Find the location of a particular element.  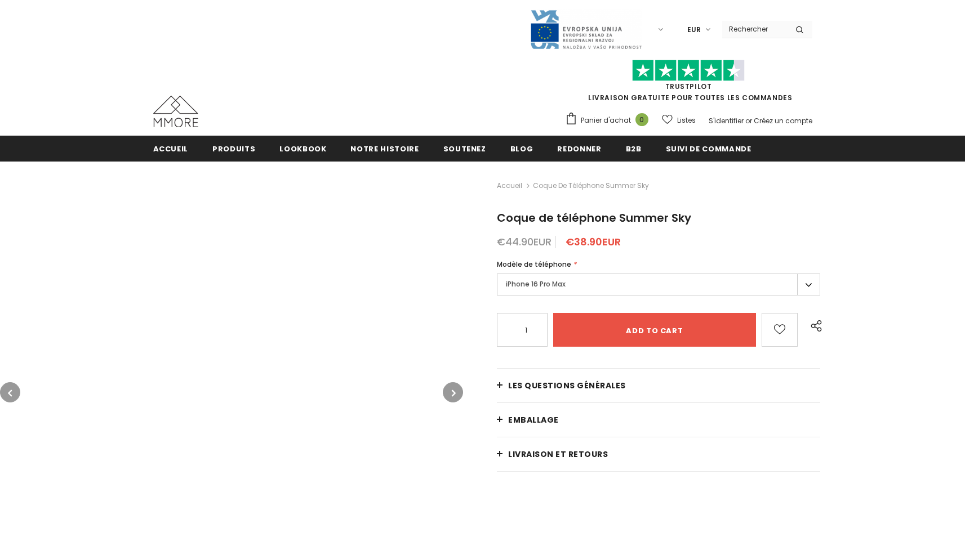

a: B2B is located at coordinates (634, 148).